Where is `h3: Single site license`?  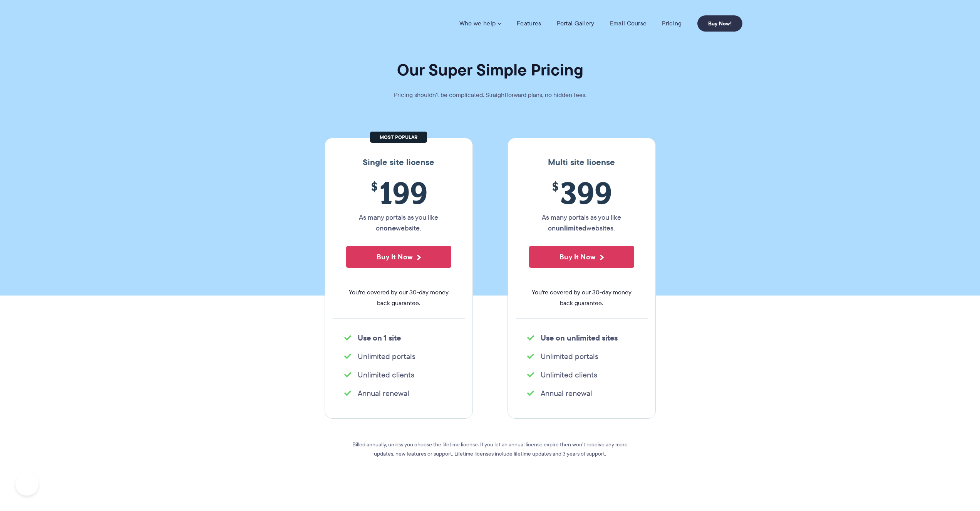
h3: Single site license is located at coordinates (399, 162).